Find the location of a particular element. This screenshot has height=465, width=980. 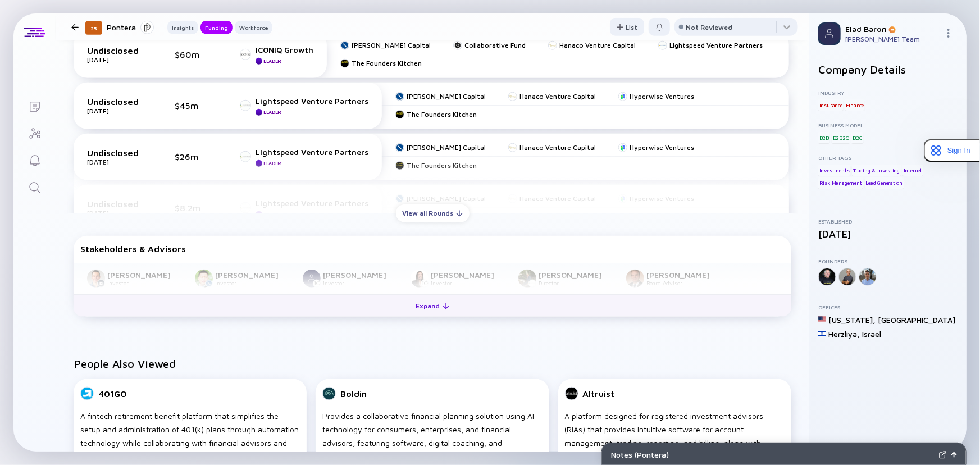

div: Risk Management is located at coordinates (841, 183).